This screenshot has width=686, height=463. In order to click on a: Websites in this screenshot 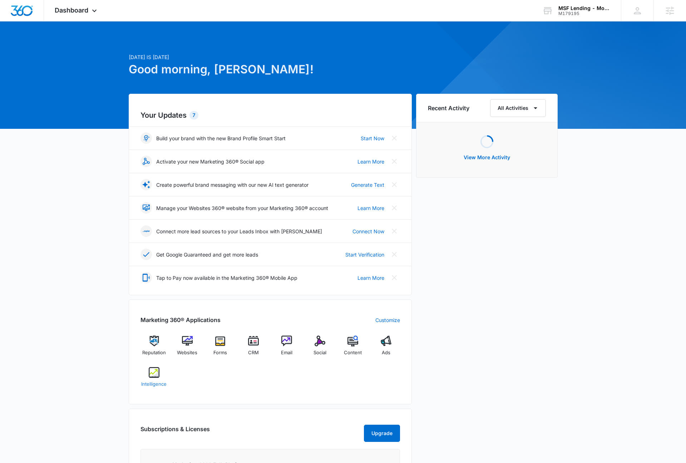, I will do `click(187, 348)`.